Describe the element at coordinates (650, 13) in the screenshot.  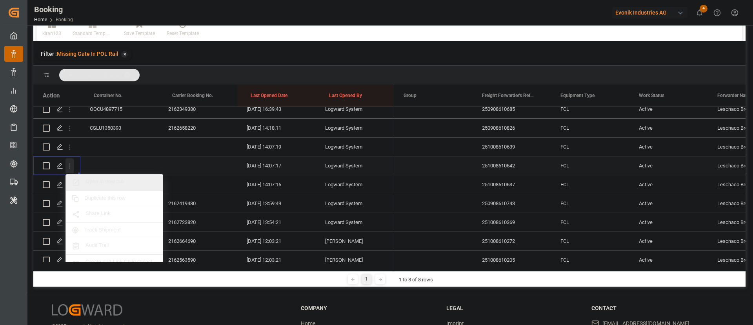
I see `div: Evonik Industries AG` at that location.